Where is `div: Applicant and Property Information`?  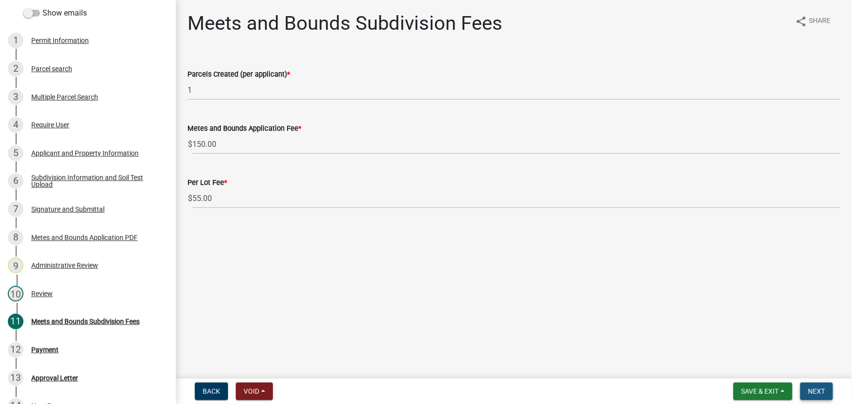
div: Applicant and Property Information is located at coordinates (85, 153).